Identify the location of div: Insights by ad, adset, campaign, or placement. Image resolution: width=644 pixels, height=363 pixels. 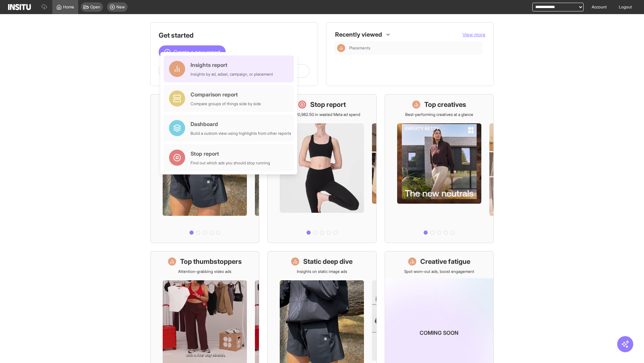
(232, 74).